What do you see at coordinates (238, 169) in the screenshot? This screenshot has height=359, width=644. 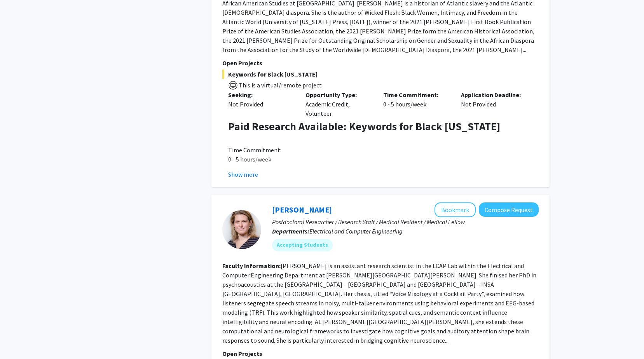 I see `span: Stipend` at bounding box center [238, 169].